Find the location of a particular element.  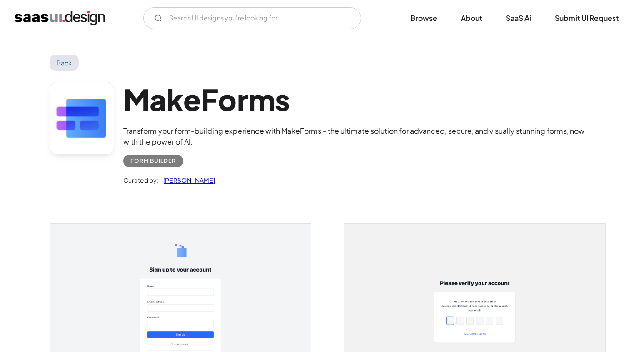

input: Search UI designs you're looking for... is located at coordinates (252, 18).